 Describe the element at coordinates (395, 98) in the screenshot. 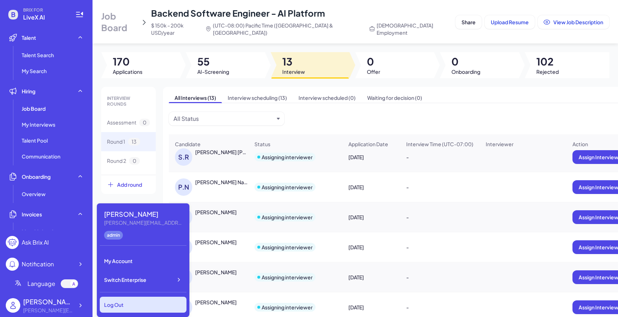

I see `span: Waiting for decision (0)` at that location.